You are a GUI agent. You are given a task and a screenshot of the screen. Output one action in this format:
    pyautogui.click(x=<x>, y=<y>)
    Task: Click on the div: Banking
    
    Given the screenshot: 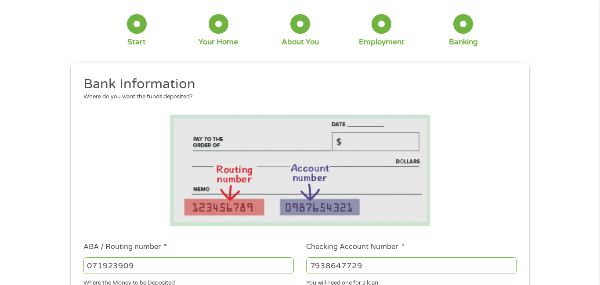 What is the action you would take?
    pyautogui.click(x=464, y=42)
    